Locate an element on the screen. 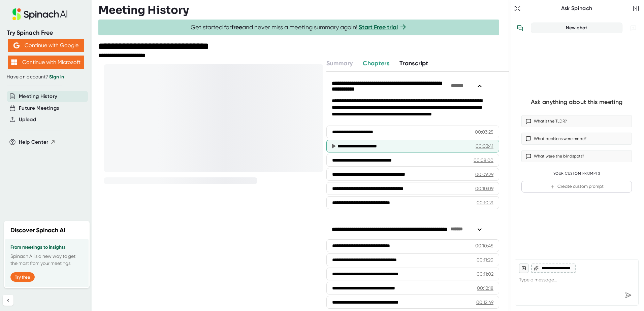 Image resolution: width=644 pixels, height=311 pixels. button: Create custom prompt is located at coordinates (576, 187).